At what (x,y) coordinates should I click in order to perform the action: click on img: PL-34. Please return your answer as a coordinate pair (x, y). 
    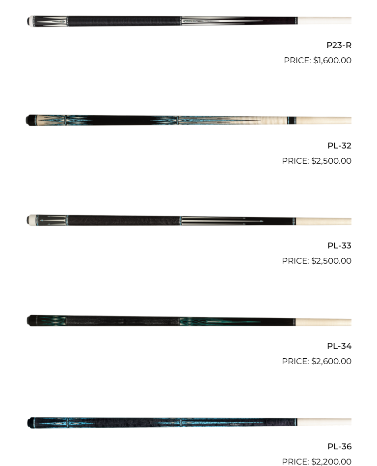
    Looking at the image, I should click on (188, 322).